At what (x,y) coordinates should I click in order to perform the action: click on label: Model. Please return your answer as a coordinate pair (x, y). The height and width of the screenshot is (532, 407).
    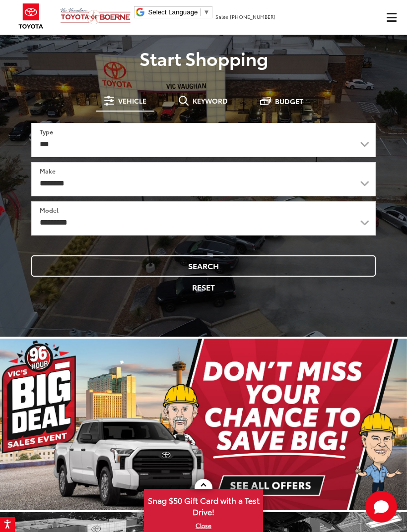
    Looking at the image, I should click on (49, 210).